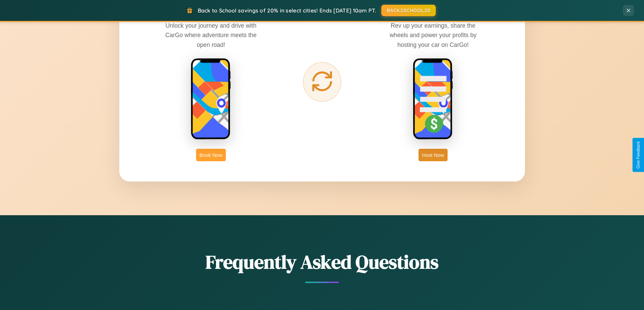  Describe the element at coordinates (211, 35) in the screenshot. I see `p: Unlock your journey and drive with CarGo where adventure meets the open road!` at that location.